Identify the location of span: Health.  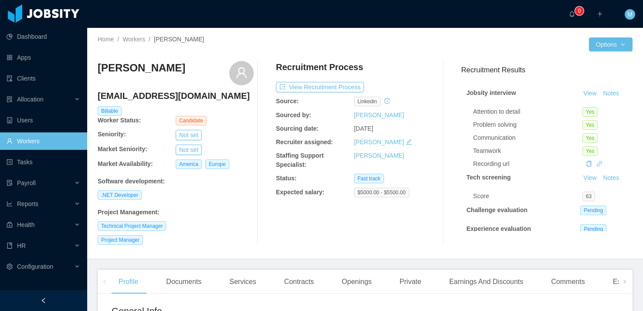
(26, 225).